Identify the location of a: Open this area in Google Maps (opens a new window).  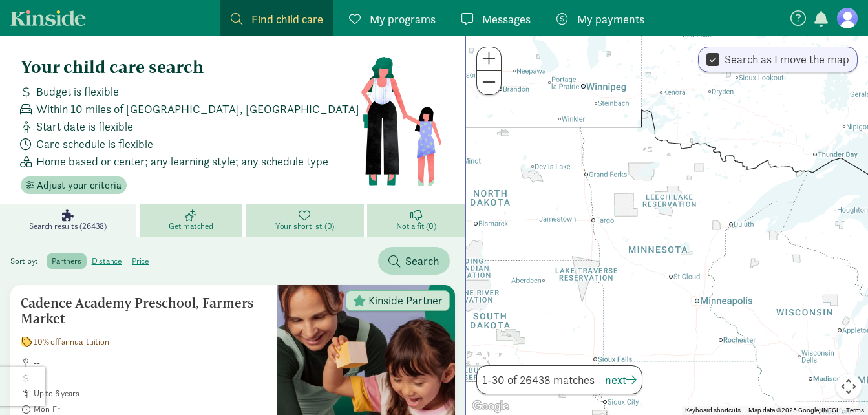
(490, 406).